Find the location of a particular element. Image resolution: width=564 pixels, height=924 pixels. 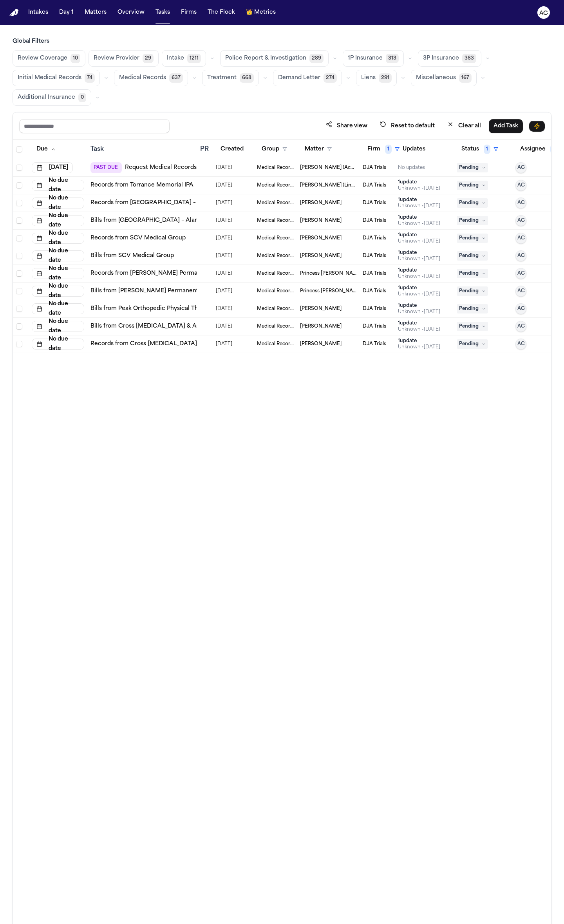

span: Rachel Gardner is located at coordinates (321, 309).